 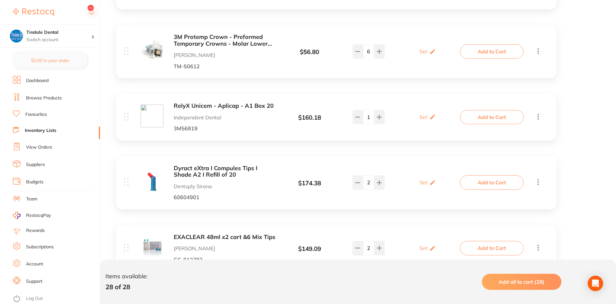 I want to click on img: inventory_lists, so click(x=152, y=116).